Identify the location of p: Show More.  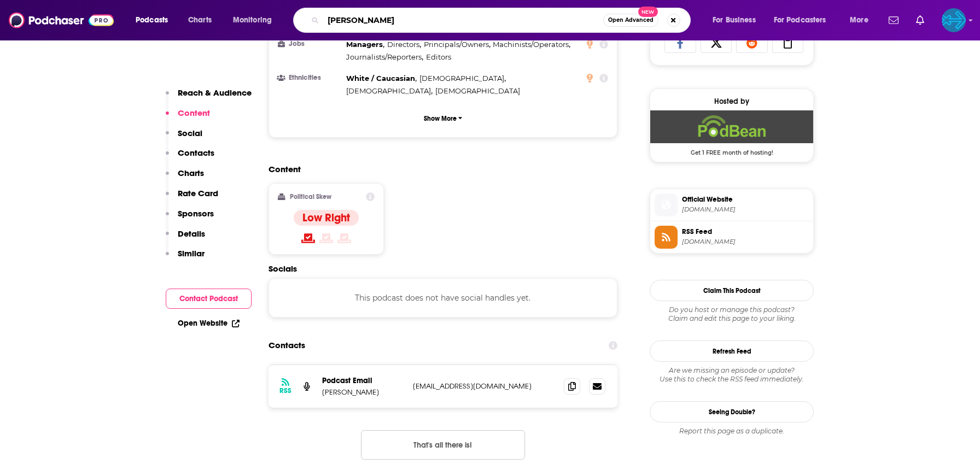
(440, 119).